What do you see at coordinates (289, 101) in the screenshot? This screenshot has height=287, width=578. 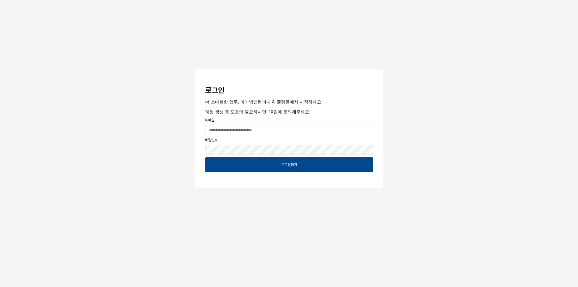 I see `p: 더 스마트한 업무, 아가방앤컴퍼니 AI 플랫폼에서 시작하세요.` at bounding box center [289, 101].